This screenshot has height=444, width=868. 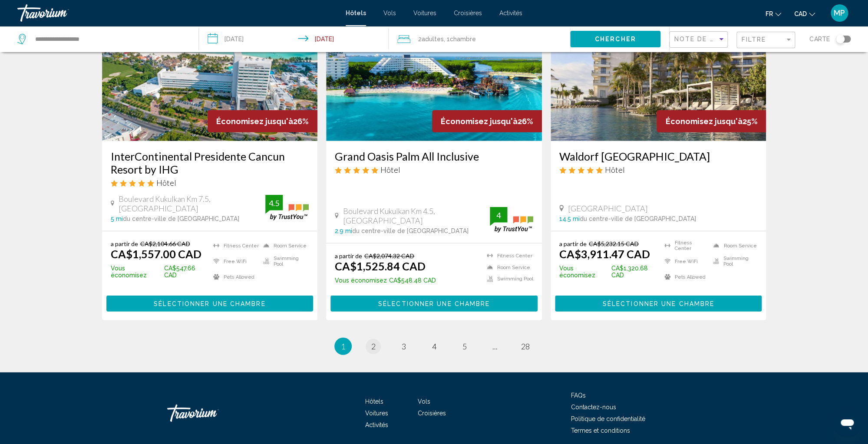 I want to click on ins: CA$1,557.00 CAD, so click(x=156, y=254).